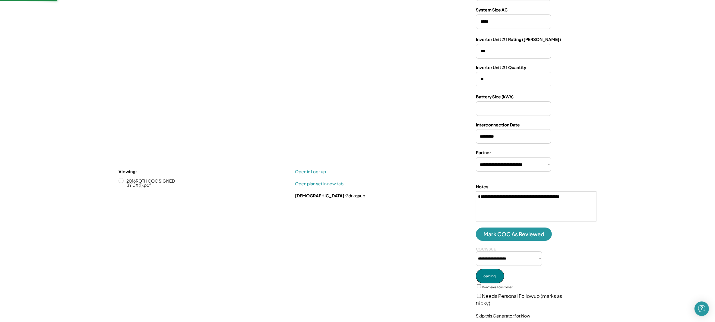 The height and width of the screenshot is (322, 715). What do you see at coordinates (152, 183) in the screenshot?
I see `label: 2016ROTH COC SIGNED BY CX (1).pdf` at bounding box center [152, 183].